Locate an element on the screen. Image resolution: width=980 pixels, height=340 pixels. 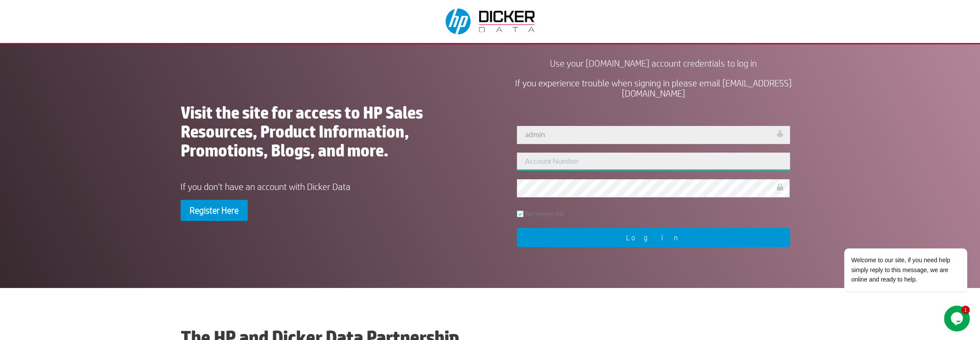
label: Remember me is located at coordinates (540, 214).